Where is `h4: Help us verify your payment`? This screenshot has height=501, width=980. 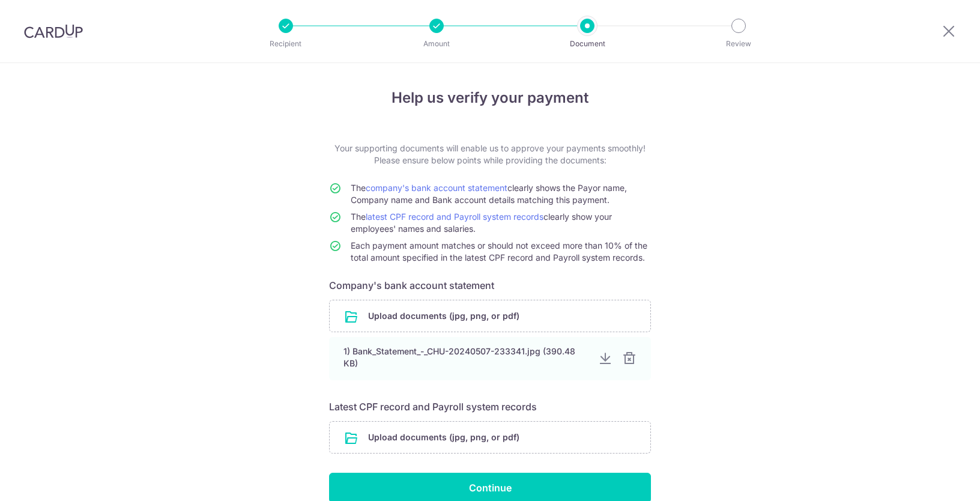
h4: Help us verify your payment is located at coordinates (490, 98).